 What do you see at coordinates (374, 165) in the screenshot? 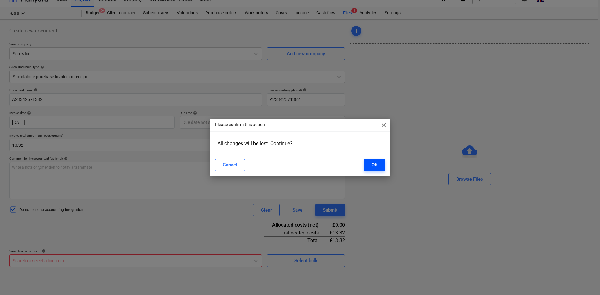
I see `div: OK` at bounding box center [374, 165].